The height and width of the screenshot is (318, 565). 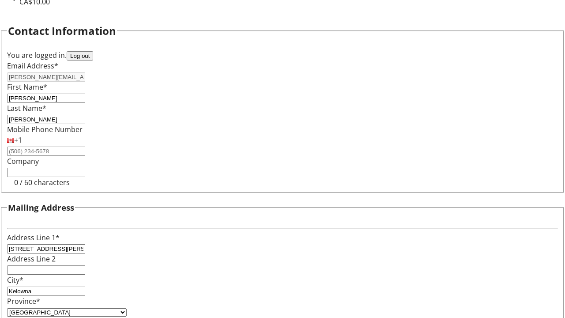 I want to click on label: Province*, so click(x=23, y=301).